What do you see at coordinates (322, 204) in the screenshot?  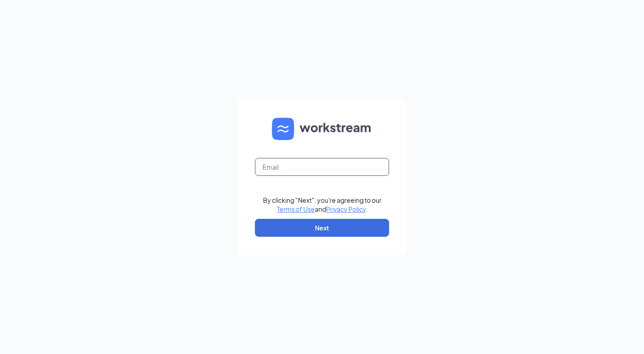 I see `div: By clicking "Next", you're agreeing to our and .` at bounding box center [322, 204].